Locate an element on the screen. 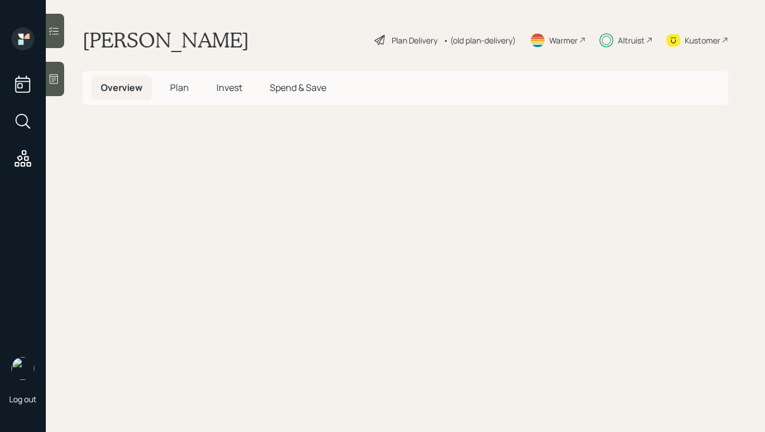 The image size is (765, 432). span: Spend & Save is located at coordinates (298, 88).